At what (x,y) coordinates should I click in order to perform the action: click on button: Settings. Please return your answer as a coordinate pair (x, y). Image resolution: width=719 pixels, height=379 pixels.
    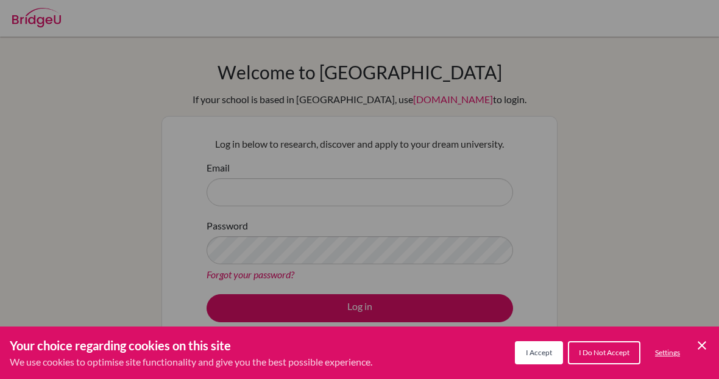
    Looking at the image, I should click on (667, 352).